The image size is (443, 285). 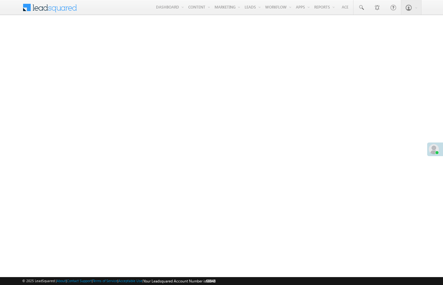 What do you see at coordinates (79, 280) in the screenshot?
I see `a: Contact Support` at bounding box center [79, 280].